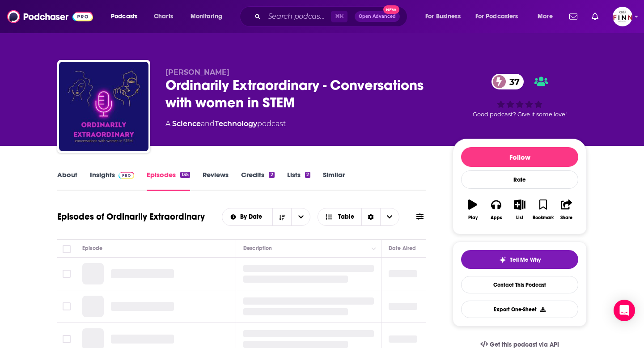 This screenshot has width=644, height=348. I want to click on h1: Episodes of Ordinarily Extraordinary, so click(131, 216).